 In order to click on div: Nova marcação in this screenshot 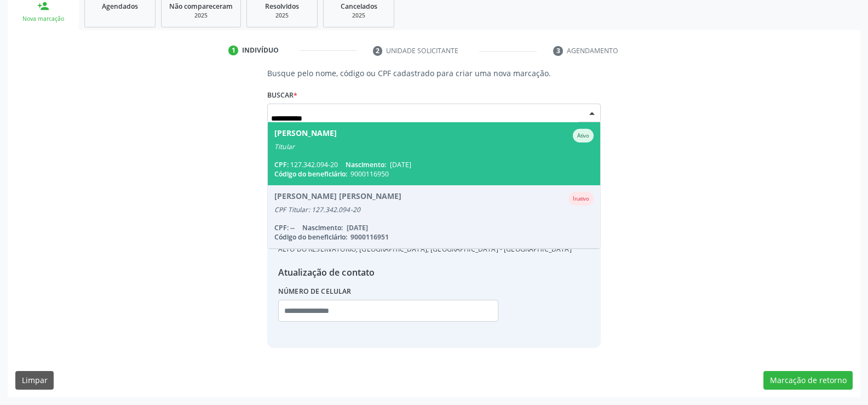, I will do `click(43, 18)`.